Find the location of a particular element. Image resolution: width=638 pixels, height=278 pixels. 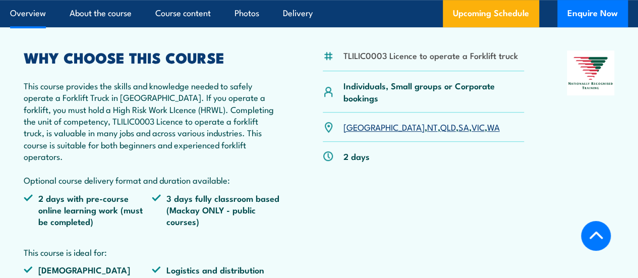

p: This course provides the skills and knowledge needed to safely operate a Forklift Truck in [GEOGR... is located at coordinates (152, 133).